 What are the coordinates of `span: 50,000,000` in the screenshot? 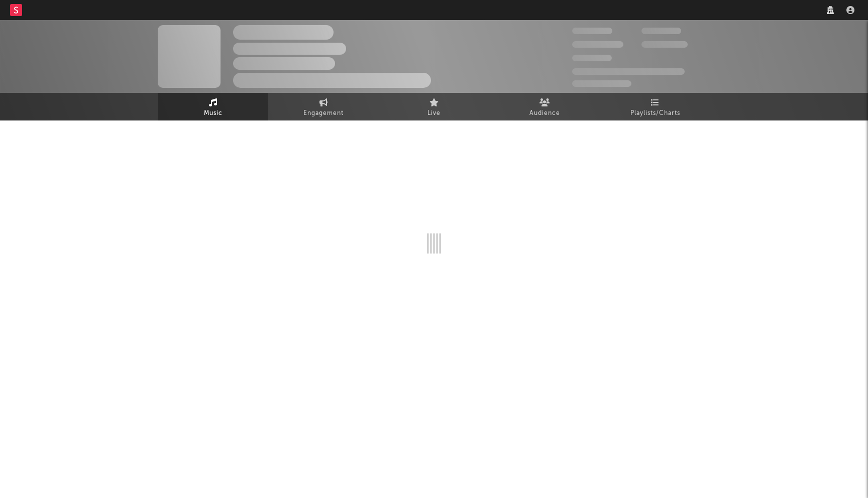 It's located at (597, 44).